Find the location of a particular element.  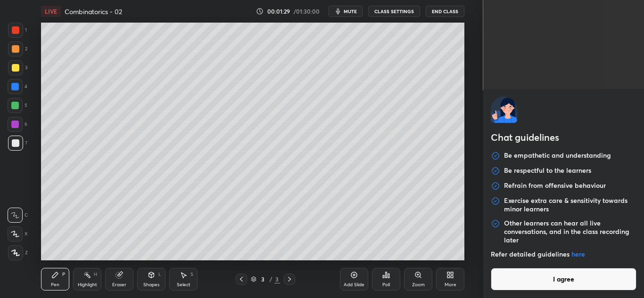

button: End Class is located at coordinates (445, 11).